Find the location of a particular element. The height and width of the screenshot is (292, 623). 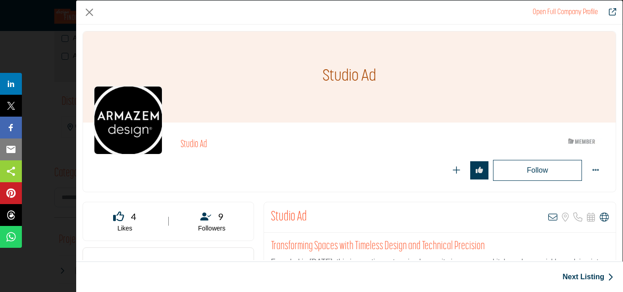

a: Next Listing is located at coordinates (588, 277).